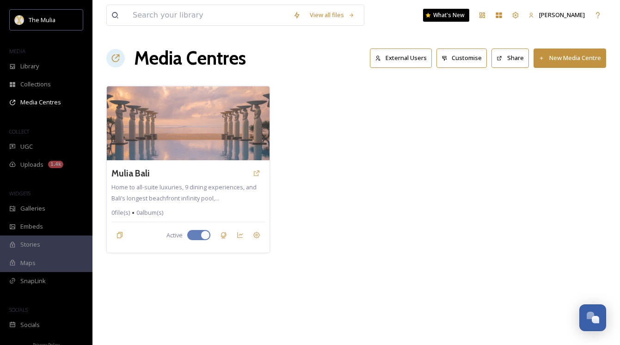  What do you see at coordinates (19, 131) in the screenshot?
I see `span: COLLECT` at bounding box center [19, 131].